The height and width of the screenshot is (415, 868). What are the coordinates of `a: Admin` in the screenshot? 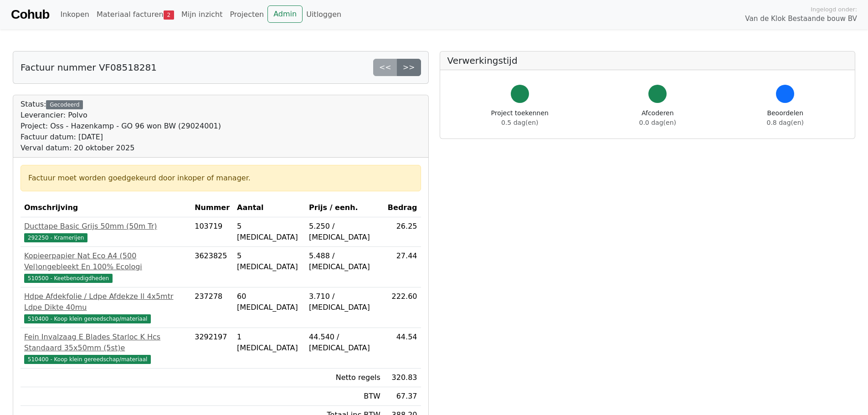 It's located at (285, 14).